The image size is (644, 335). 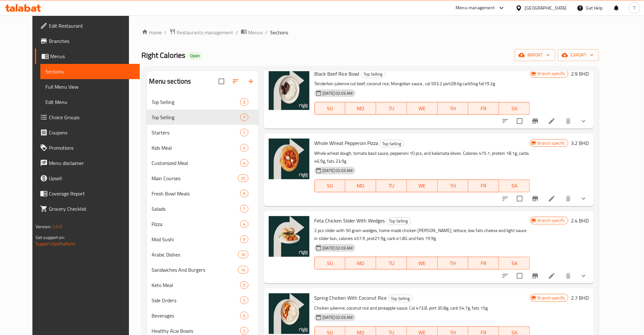 I want to click on span: Salads, so click(x=196, y=209).